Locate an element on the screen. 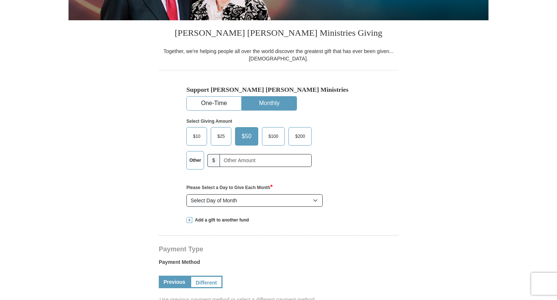 Image resolution: width=557 pixels, height=300 pixels. label: Other is located at coordinates (195, 160).